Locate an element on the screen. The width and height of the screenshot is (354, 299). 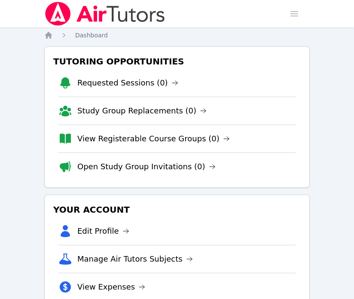
h3: Tutoring Opportunities is located at coordinates (177, 61).